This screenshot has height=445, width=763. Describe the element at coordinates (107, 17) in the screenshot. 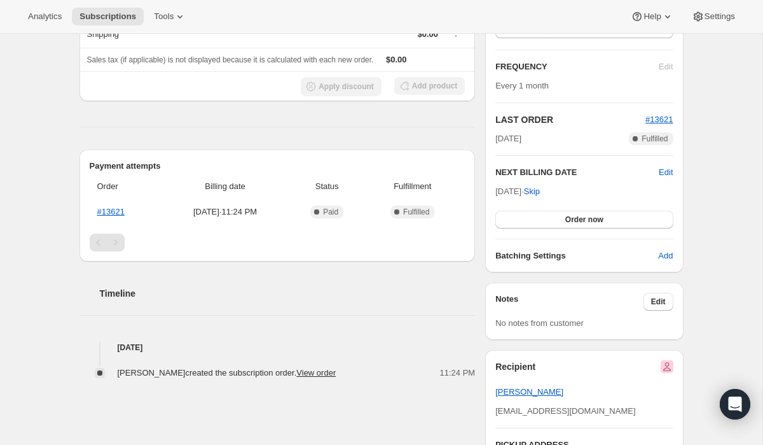

I see `span: Subscriptions` at that location.